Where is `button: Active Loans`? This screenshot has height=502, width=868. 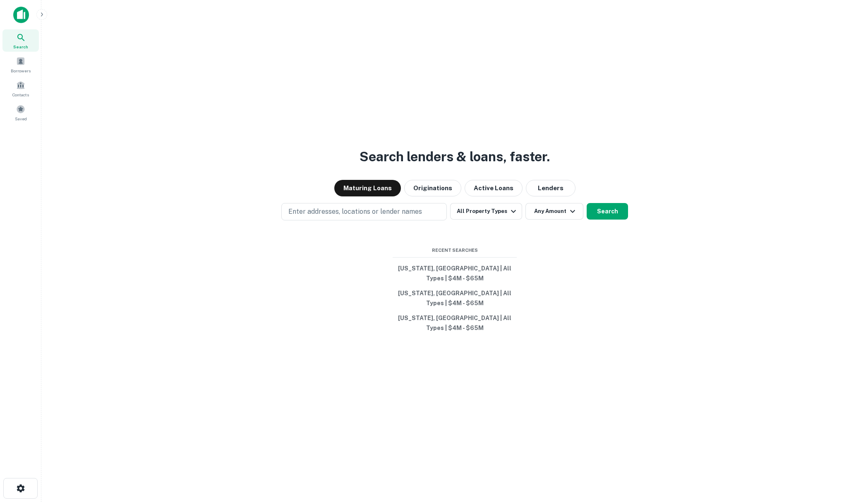
button: Active Loans is located at coordinates (494, 188).